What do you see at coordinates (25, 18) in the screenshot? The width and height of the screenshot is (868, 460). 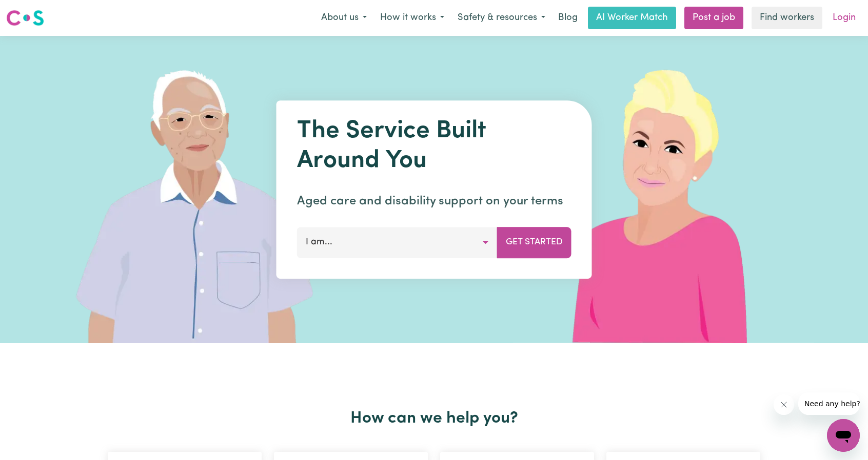 I see `img: Careseekers logo` at bounding box center [25, 18].